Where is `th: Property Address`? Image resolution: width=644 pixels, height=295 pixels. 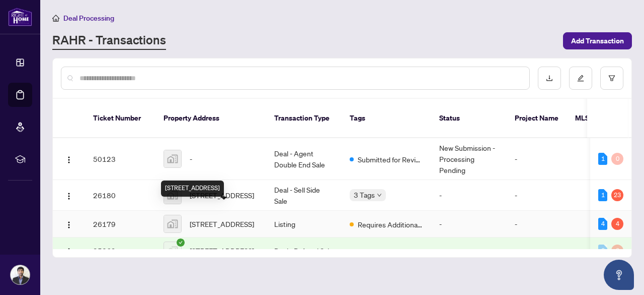 th: Property Address is located at coordinates (211, 118).